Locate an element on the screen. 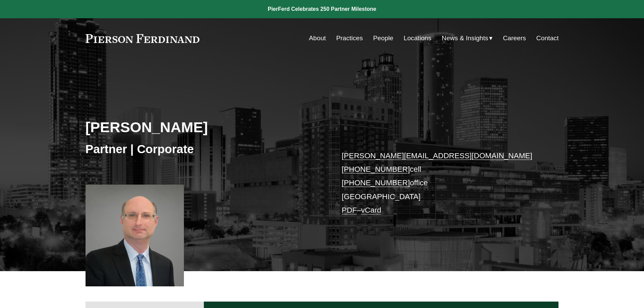 The width and height of the screenshot is (644, 308). span: News & Insights is located at coordinates (465, 38).